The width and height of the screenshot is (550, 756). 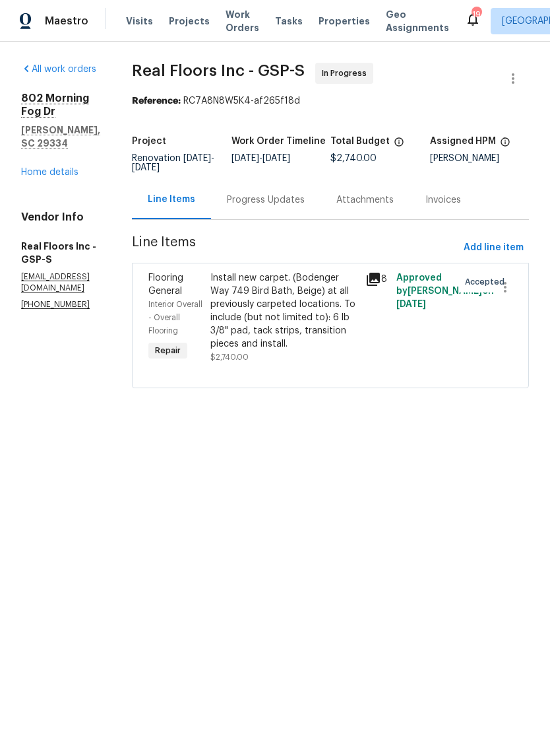 I want to click on div: RC7A8N8W5K4-af265f18d, so click(x=331, y=101).